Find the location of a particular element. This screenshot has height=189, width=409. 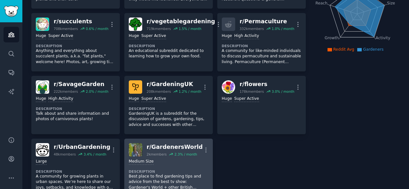

div: r/ UrbanGardening is located at coordinates (82, 147).